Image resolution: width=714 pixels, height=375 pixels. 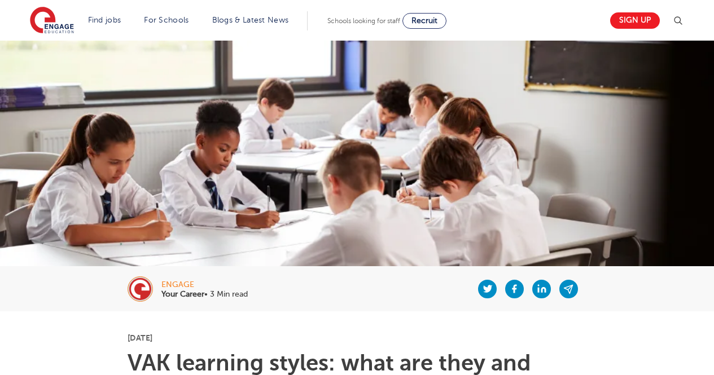 What do you see at coordinates (52, 21) in the screenshot?
I see `img: Engage Education` at bounding box center [52, 21].